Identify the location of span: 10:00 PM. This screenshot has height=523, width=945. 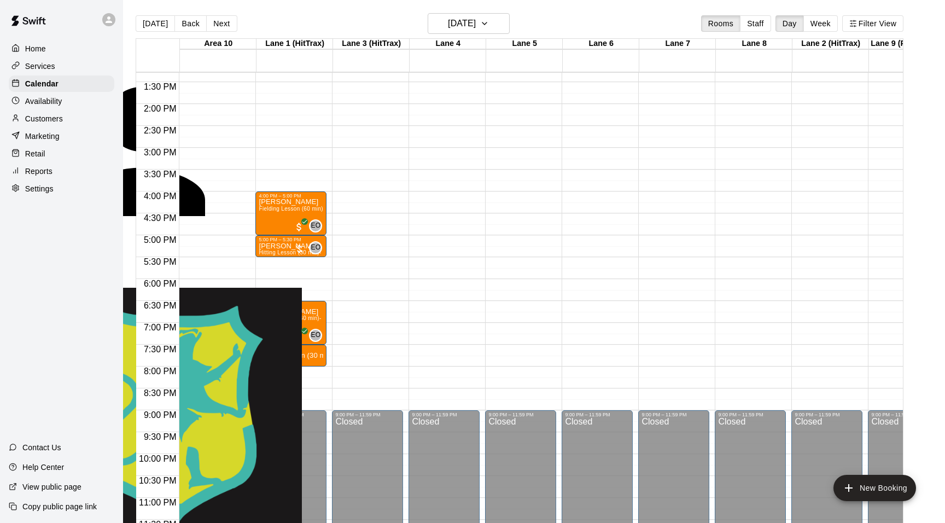
(157, 458).